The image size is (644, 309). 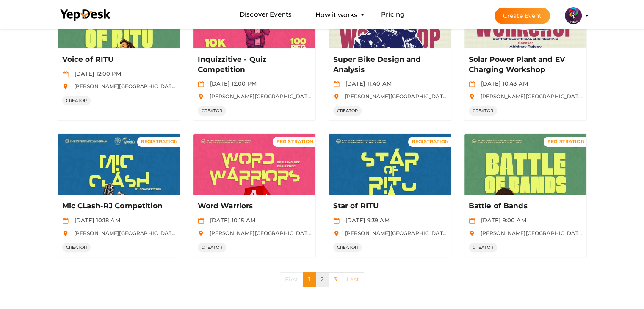 I want to click on a: Discover Events, so click(x=265, y=14).